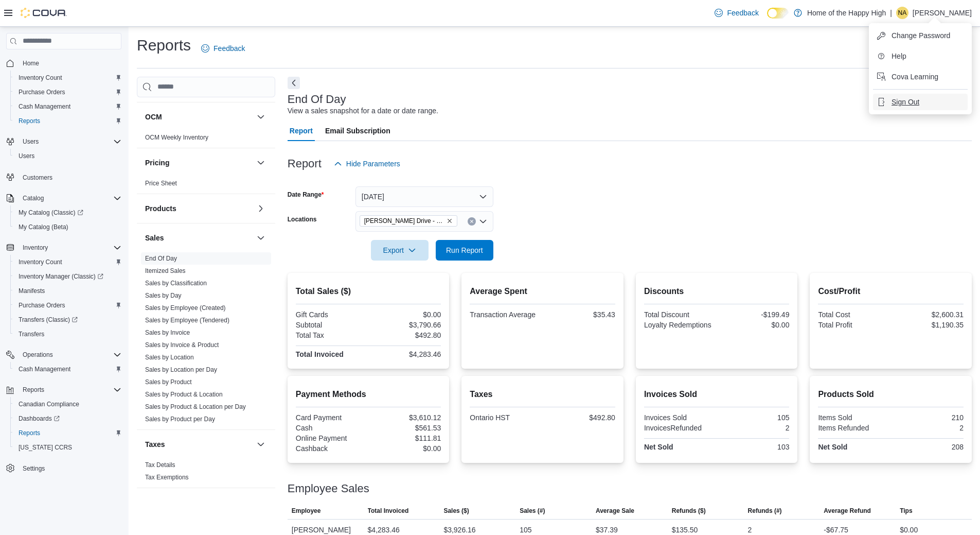 The height and width of the screenshot is (535, 980). Describe the element at coordinates (45, 370) in the screenshot. I see `a: Cash Management` at that location.